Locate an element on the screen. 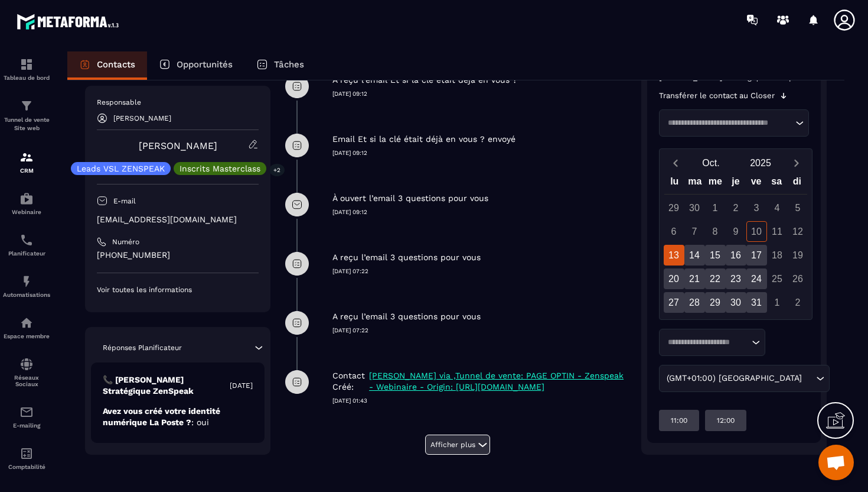  p: Espace membre is located at coordinates (26, 336).